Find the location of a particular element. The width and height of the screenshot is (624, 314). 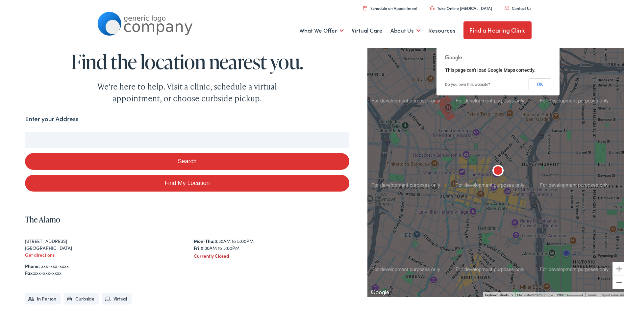

a: Resources is located at coordinates (442, 29).